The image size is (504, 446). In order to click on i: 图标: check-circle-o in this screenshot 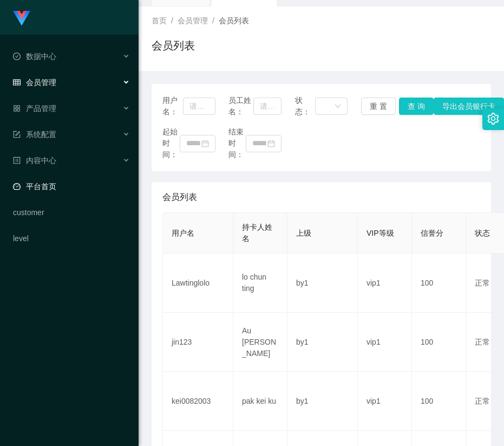, I will do `click(17, 57)`.